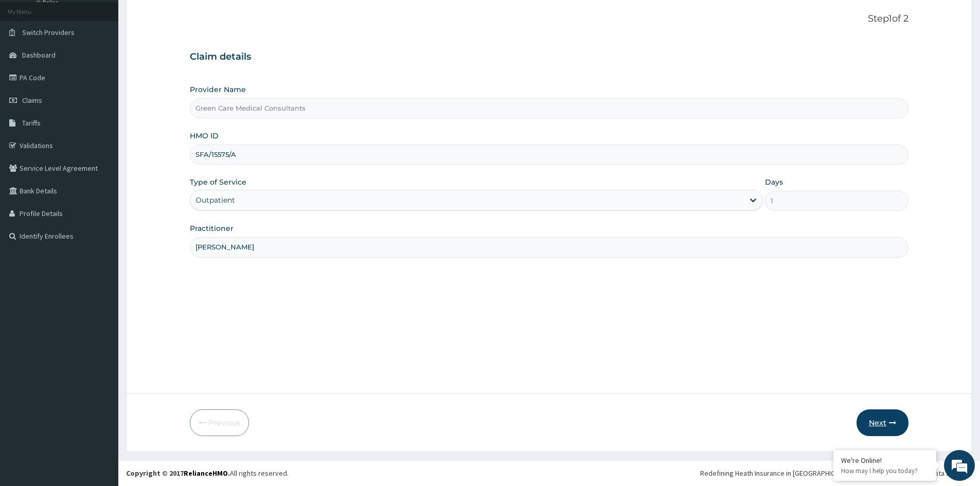  Describe the element at coordinates (549, 473) in the screenshot. I see `footer: All rights reserved.` at that location.